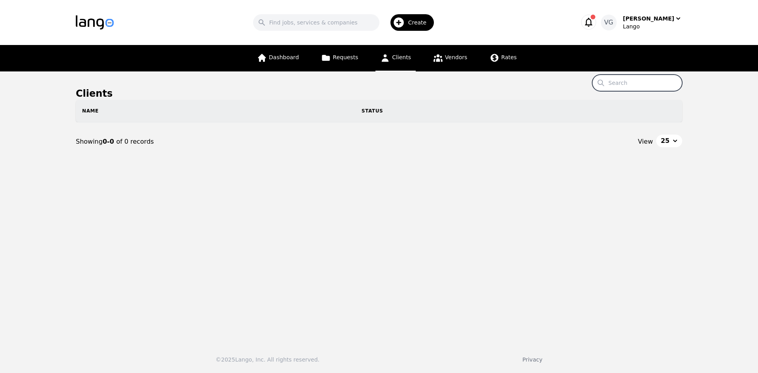  Describe the element at coordinates (227, 142) in the screenshot. I see `div: Showing of 0 records` at that location.